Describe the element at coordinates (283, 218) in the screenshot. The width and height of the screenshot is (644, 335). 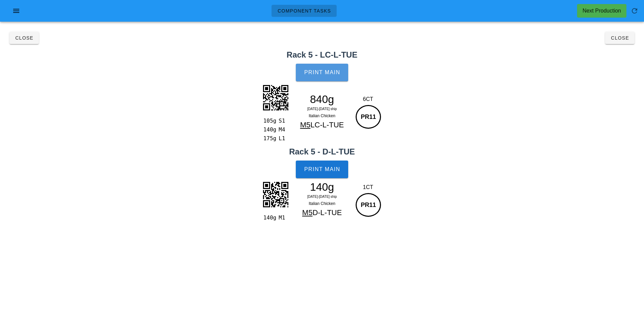
I see `div: M1` at that location.